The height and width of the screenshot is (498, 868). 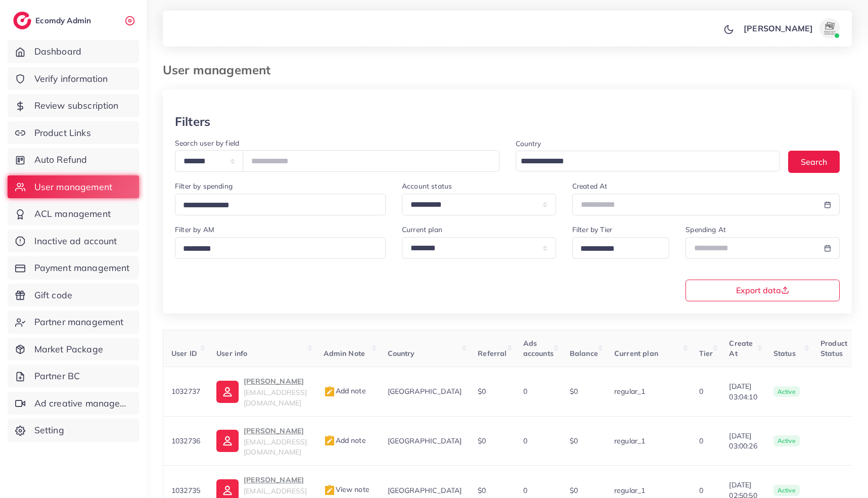 I want to click on label: Spending At, so click(x=705, y=230).